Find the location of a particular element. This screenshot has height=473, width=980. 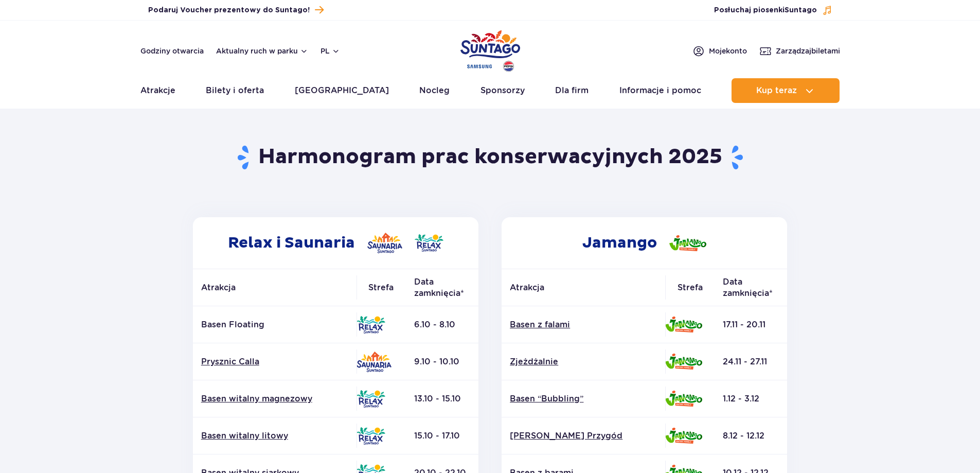

a: Sponsorzy is located at coordinates (503, 90).